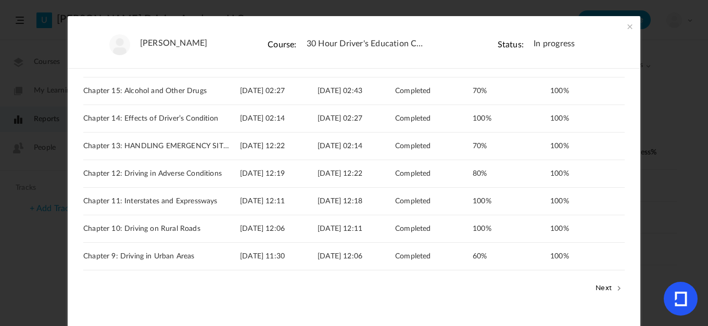 Image resolution: width=708 pixels, height=326 pixels. What do you see at coordinates (609, 288) in the screenshot?
I see `button: Next` at bounding box center [609, 288].